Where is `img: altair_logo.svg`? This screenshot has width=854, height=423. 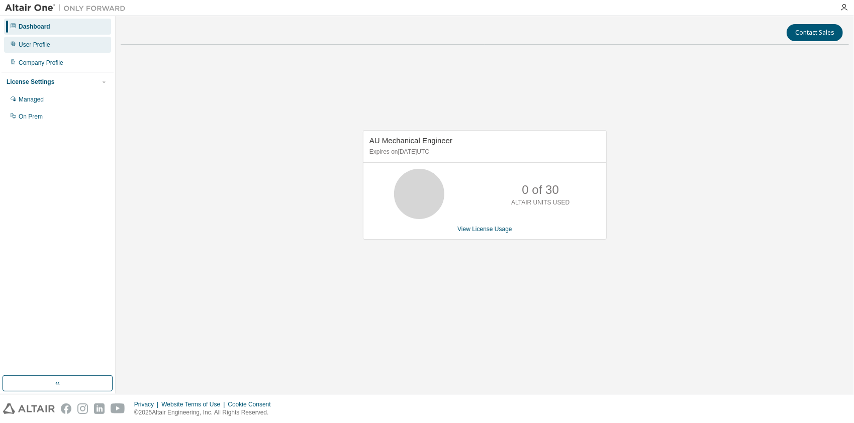
img: altair_logo.svg is located at coordinates (29, 408).